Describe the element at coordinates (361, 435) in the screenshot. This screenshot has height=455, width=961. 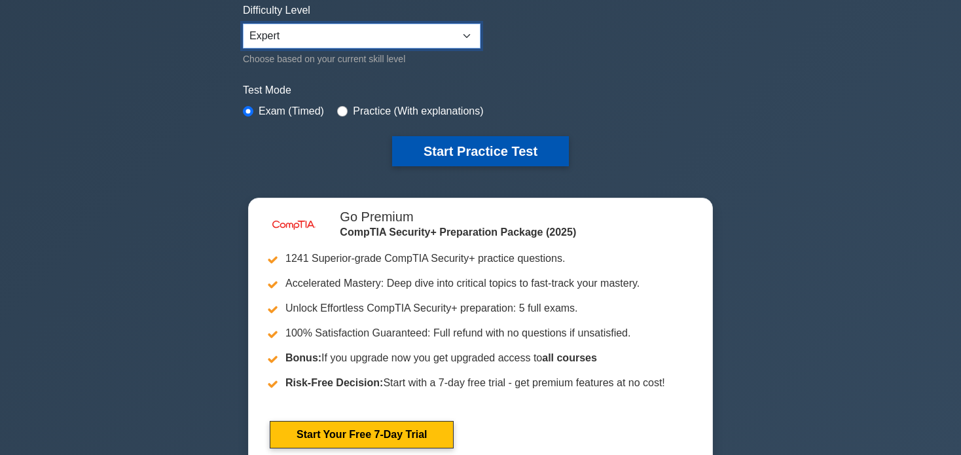
I see `a: Start Your Free 7-Day Trial` at that location.